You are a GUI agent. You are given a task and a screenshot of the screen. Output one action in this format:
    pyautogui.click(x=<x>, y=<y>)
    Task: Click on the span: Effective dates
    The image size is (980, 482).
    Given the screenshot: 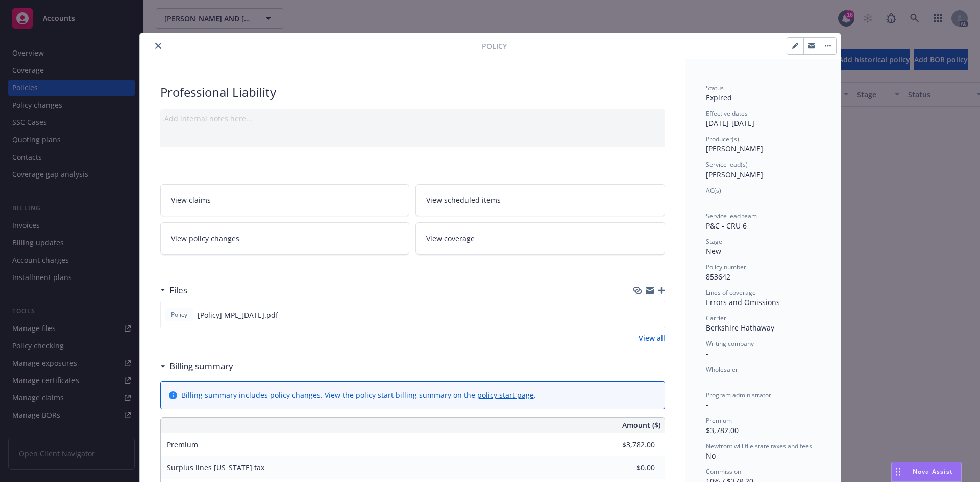 What is the action you would take?
    pyautogui.click(x=727, y=114)
    